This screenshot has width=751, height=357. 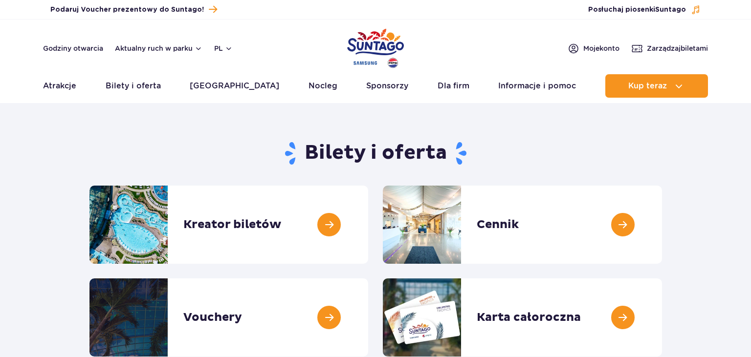 I want to click on button: pl, so click(x=223, y=48).